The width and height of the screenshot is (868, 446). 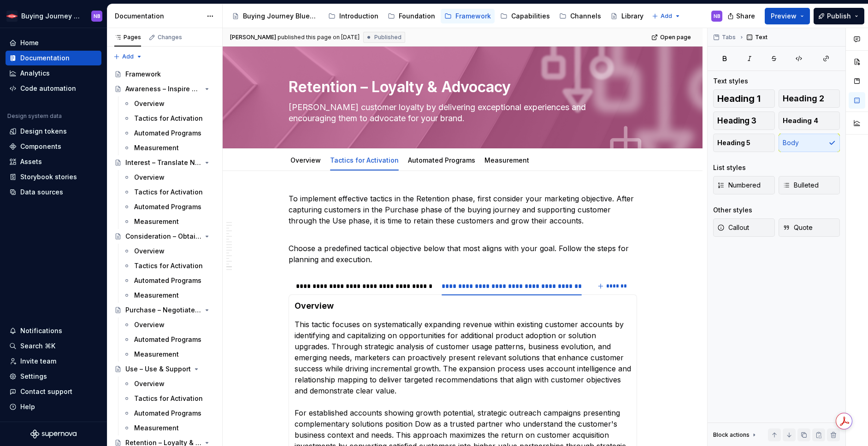 I want to click on a: Home, so click(x=54, y=43).